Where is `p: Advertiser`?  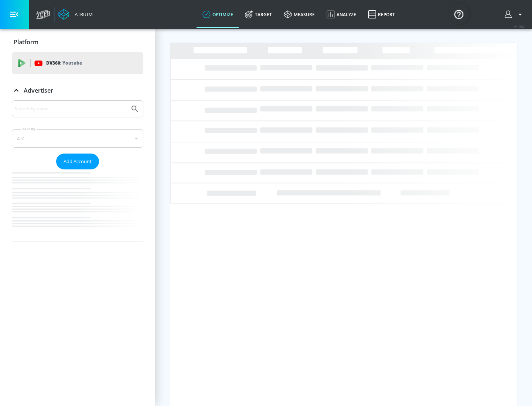
p: Advertiser is located at coordinates (38, 91).